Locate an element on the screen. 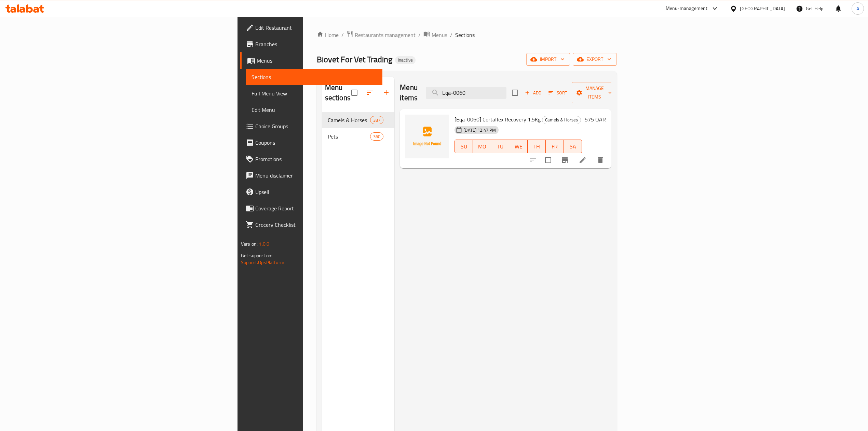 The image size is (868, 431). button: FR is located at coordinates (554, 147).